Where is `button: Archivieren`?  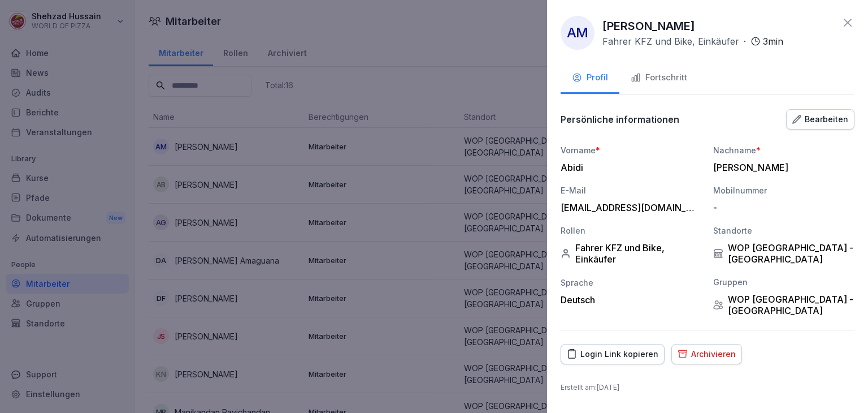 button: Archivieren is located at coordinates (707, 354).